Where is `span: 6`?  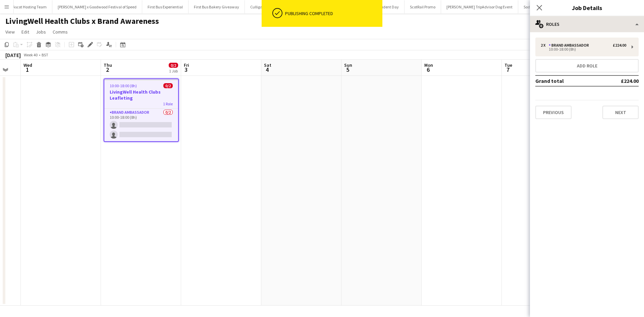
span: 6 is located at coordinates (428, 69).